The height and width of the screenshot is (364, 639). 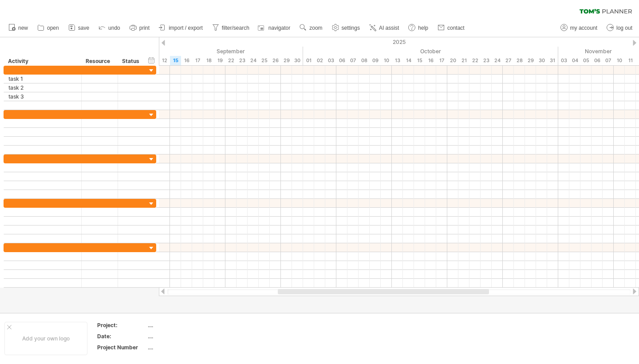 What do you see at coordinates (43, 87) in the screenshot?
I see `div: task 2` at bounding box center [43, 87].